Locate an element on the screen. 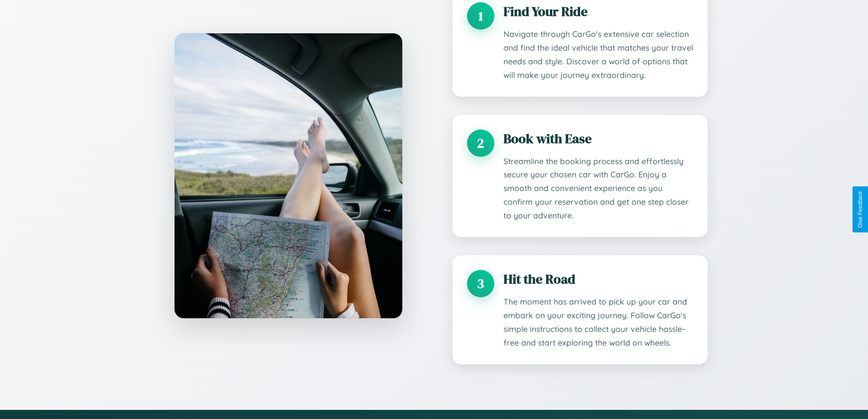  div: Give Feedback is located at coordinates (861, 210).